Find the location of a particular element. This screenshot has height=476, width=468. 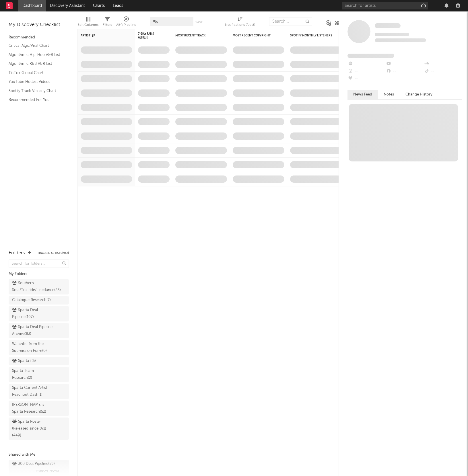

a: Catalogue Research(7) is located at coordinates (38, 300).